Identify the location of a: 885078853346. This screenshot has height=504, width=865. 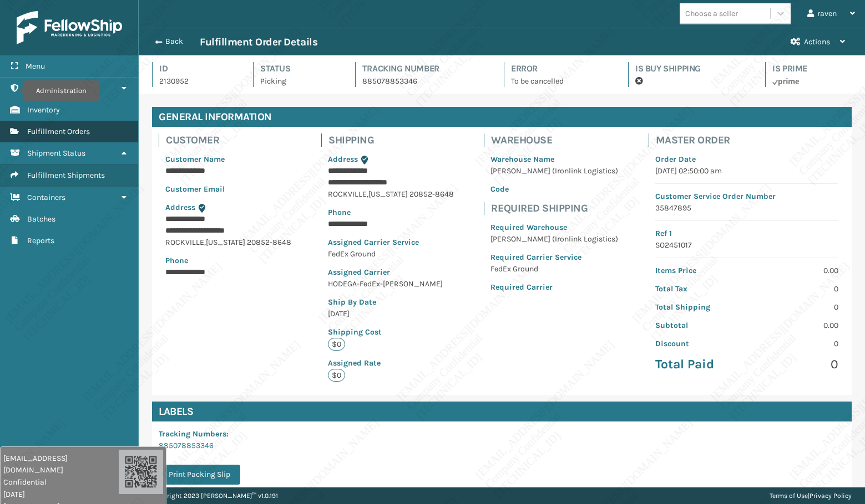
(186, 446).